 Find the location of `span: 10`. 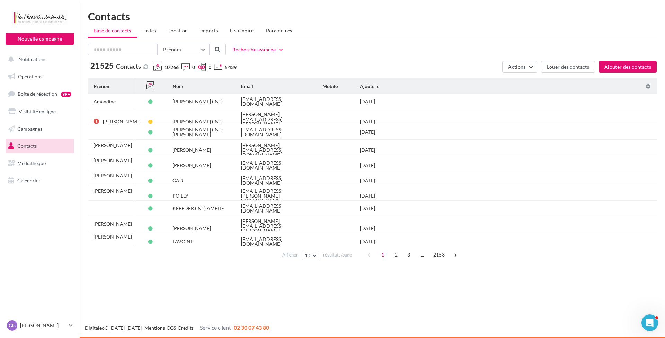

span: 10 is located at coordinates (308, 255).